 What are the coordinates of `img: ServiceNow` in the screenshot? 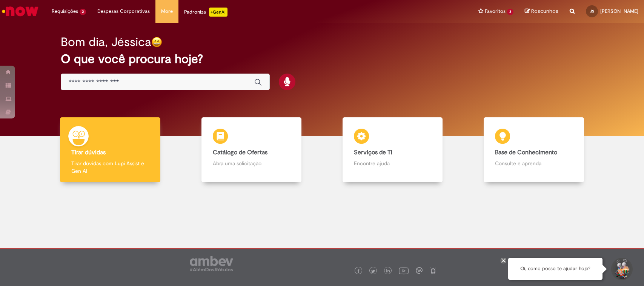 It's located at (20, 11).